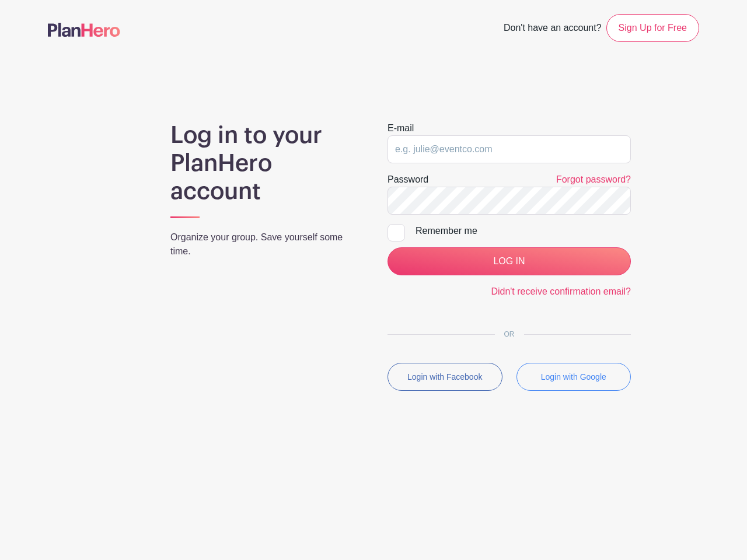  What do you see at coordinates (401, 128) in the screenshot?
I see `label: E-mail` at bounding box center [401, 128].